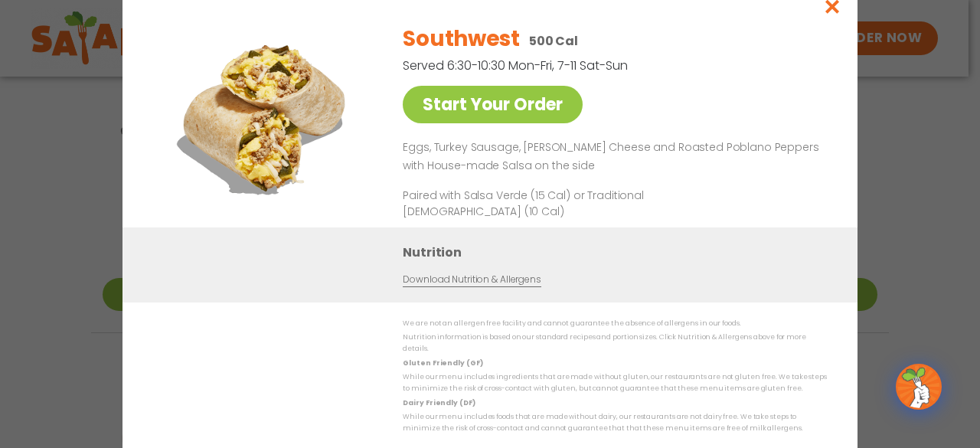 The width and height of the screenshot is (980, 448). What do you see at coordinates (615, 383) in the screenshot?
I see `p: While our menu includes ingredients that are made without gluten, our restaurants are not gluten ...` at bounding box center [615, 383].